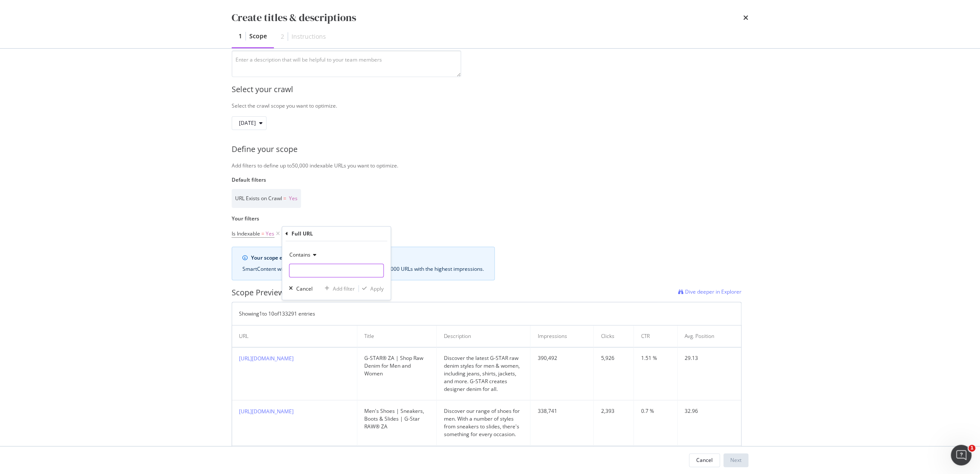 Image resolution: width=980 pixels, height=474 pixels. Describe the element at coordinates (490, 149) in the screenshot. I see `div: Define your scope` at that location.